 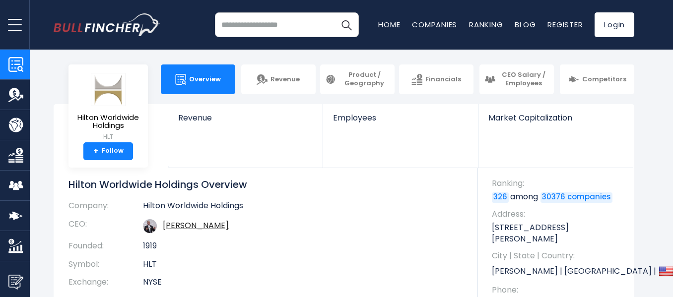 I want to click on a: Companies, so click(x=434, y=24).